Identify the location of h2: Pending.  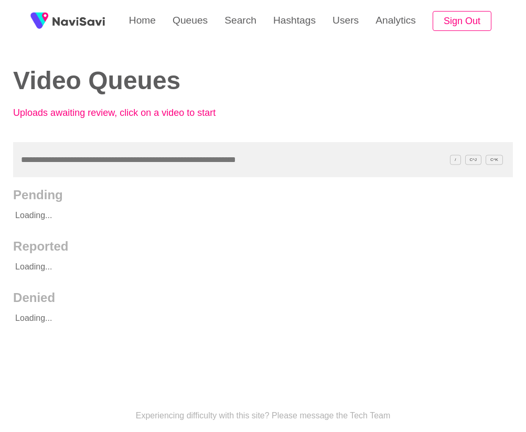
(263, 195).